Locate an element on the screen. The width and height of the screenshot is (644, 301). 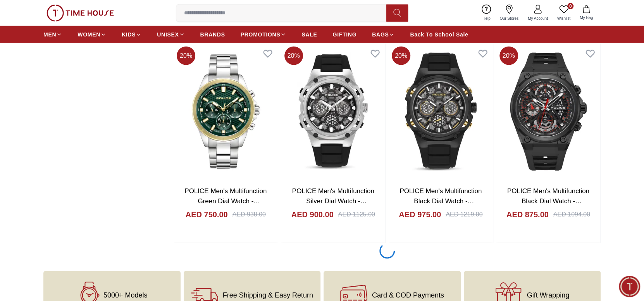
a: Help is located at coordinates (486, 13).